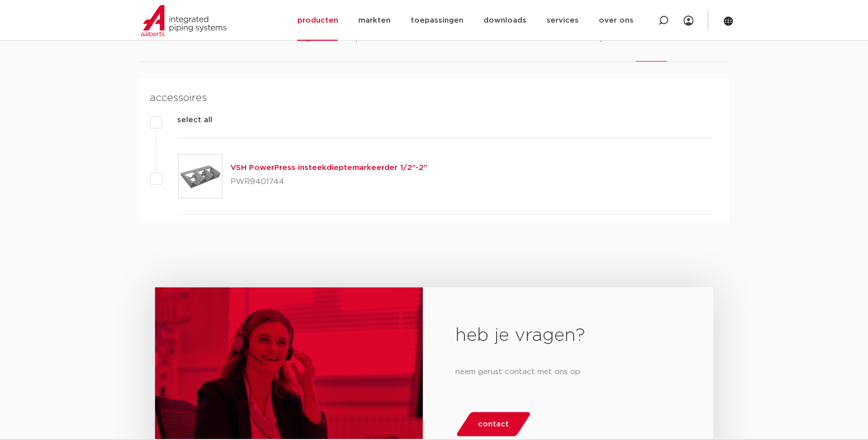 This screenshot has height=440, width=868. What do you see at coordinates (223, 46) in the screenshot?
I see `li: assortiment` at bounding box center [223, 46].